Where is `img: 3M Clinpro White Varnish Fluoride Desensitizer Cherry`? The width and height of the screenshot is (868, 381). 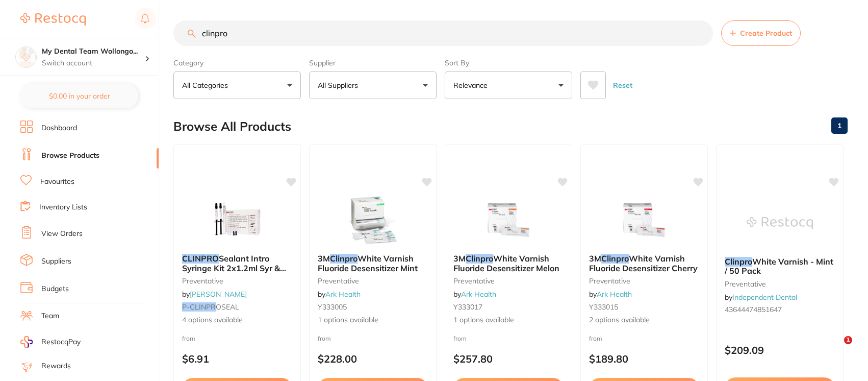 img: 3M Clinpro White Varnish Fluoride Desensitizer Cherry is located at coordinates (644, 220).